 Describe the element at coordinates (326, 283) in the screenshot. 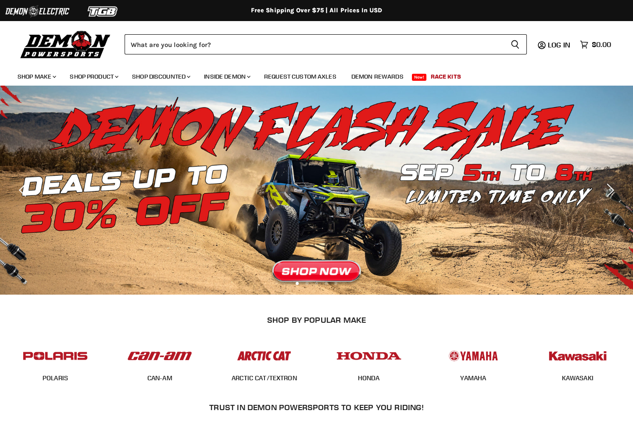

I see `li: Page dot 4` at that location.